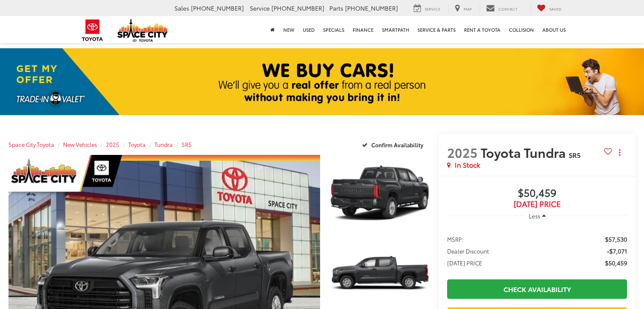 Image resolution: width=644 pixels, height=309 pixels. What do you see at coordinates (379, 193) in the screenshot?
I see `img: 2025 Toyota Tundra SR5` at bounding box center [379, 193].